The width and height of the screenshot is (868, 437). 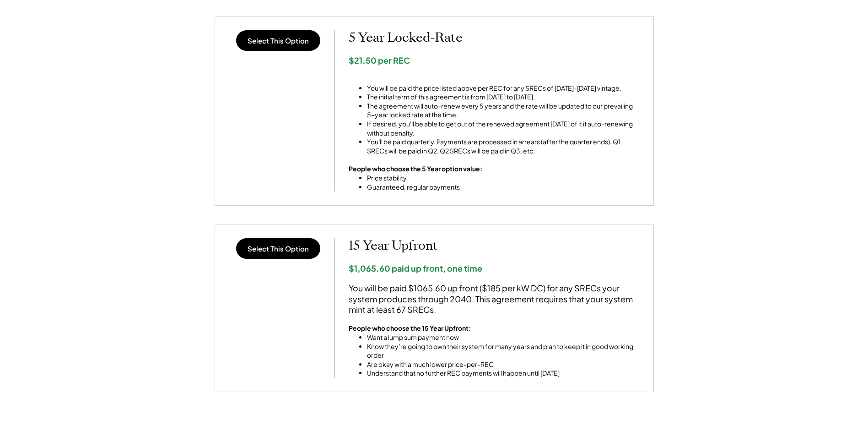 What do you see at coordinates (425, 187) in the screenshot?
I see `li: Guaranteed, regular payments` at bounding box center [425, 187].